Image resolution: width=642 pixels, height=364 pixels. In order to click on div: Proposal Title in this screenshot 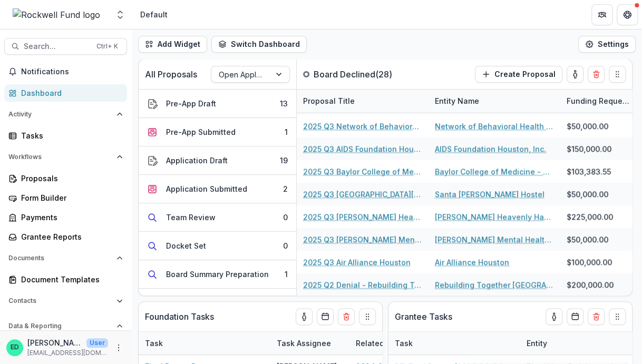, I will do `click(362, 100)`.